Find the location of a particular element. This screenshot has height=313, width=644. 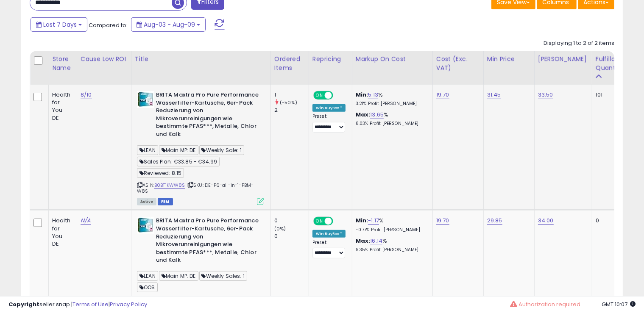

div: Ordered Items is located at coordinates (290, 63).